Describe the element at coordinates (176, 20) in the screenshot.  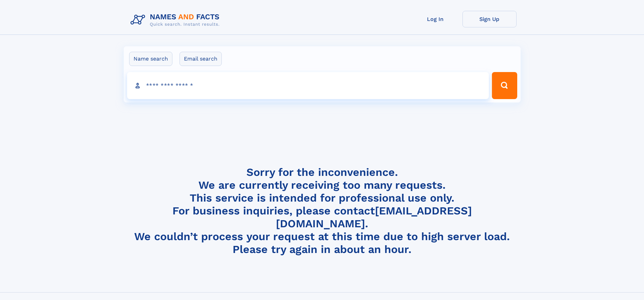
I see `img: Logo Names and Facts` at that location.